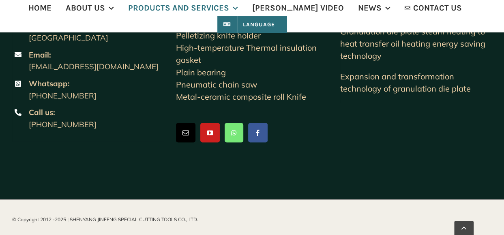  I want to click on a: Pneumatic chain saw, so click(216, 84).